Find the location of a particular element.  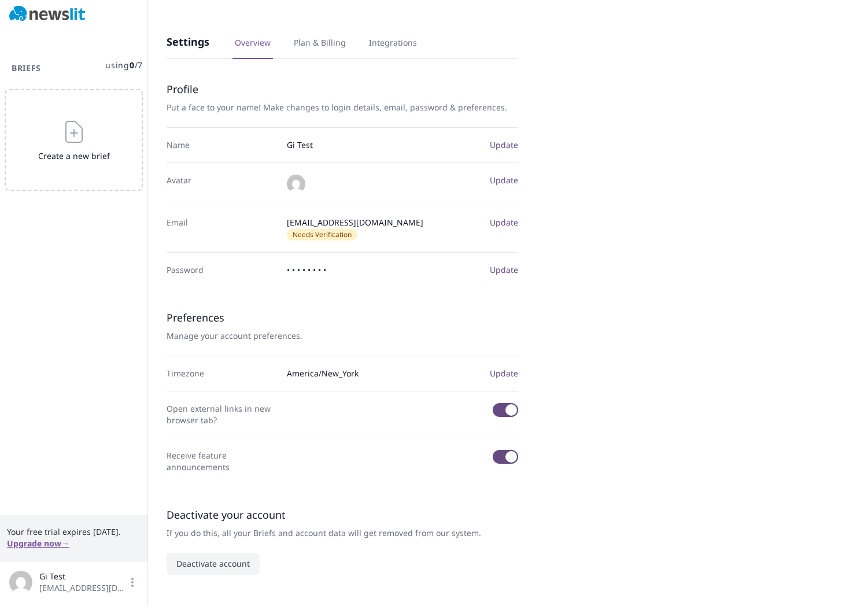

h3: Settings is located at coordinates (188, 42).